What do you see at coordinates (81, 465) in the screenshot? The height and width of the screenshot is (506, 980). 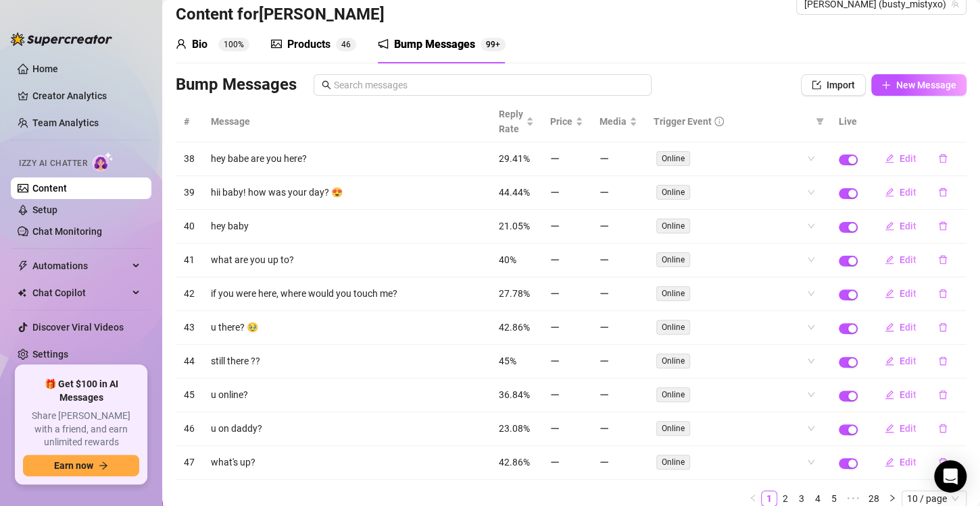 I see `button: Earn nowarrow-right` at bounding box center [81, 465].